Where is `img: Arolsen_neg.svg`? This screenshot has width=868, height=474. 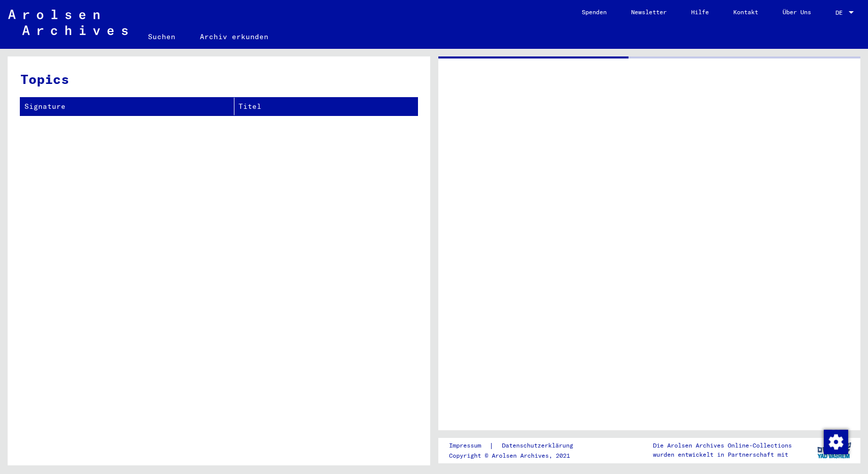
img: Arolsen_neg.svg is located at coordinates (67, 22).